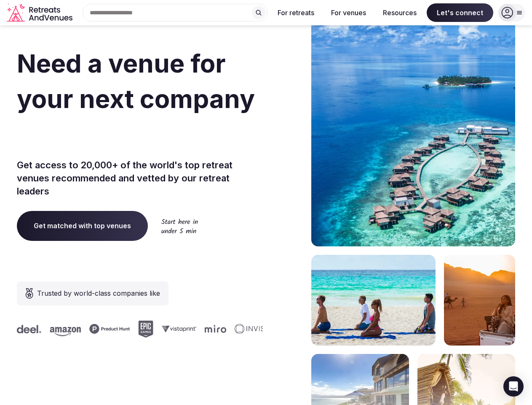 The height and width of the screenshot is (405, 532). What do you see at coordinates (40, 13) in the screenshot?
I see `a: Visit the homepage` at bounding box center [40, 13].